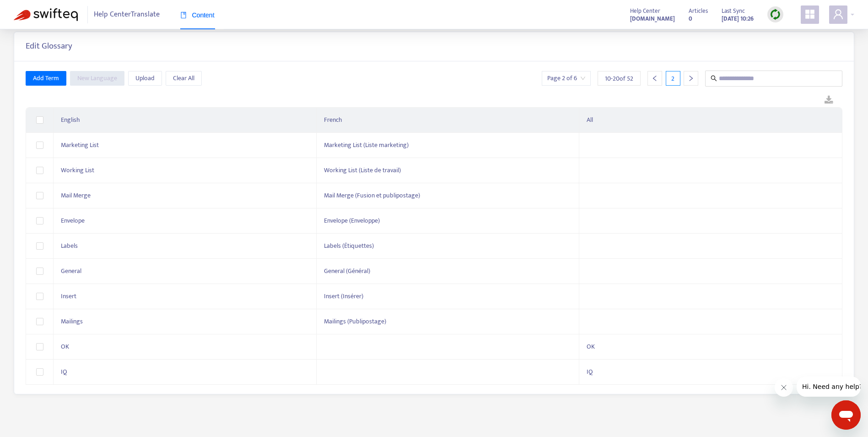 This screenshot has height=437, width=868. Describe the element at coordinates (36, 10) in the screenshot. I see `span: Hi. Need any help?` at that location.